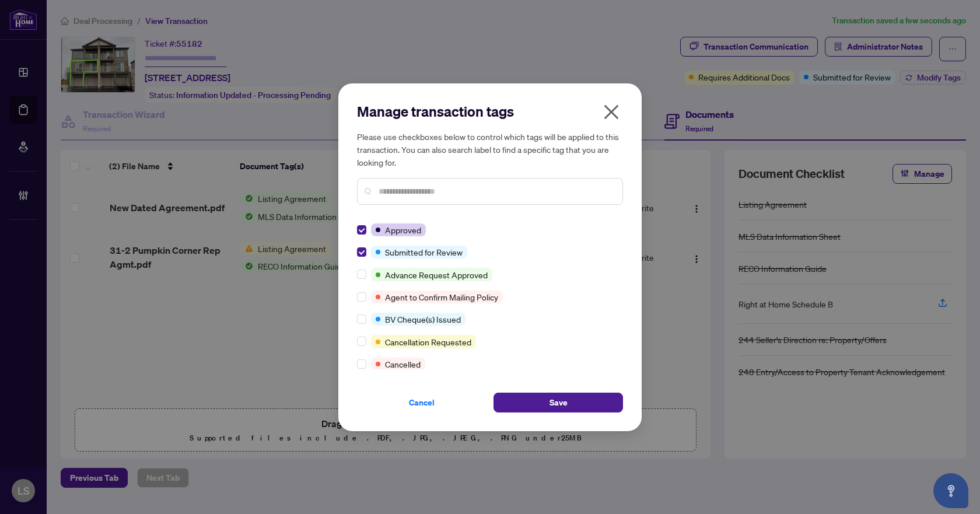  Describe the element at coordinates (951, 491) in the screenshot. I see `button: Open asap` at that location.